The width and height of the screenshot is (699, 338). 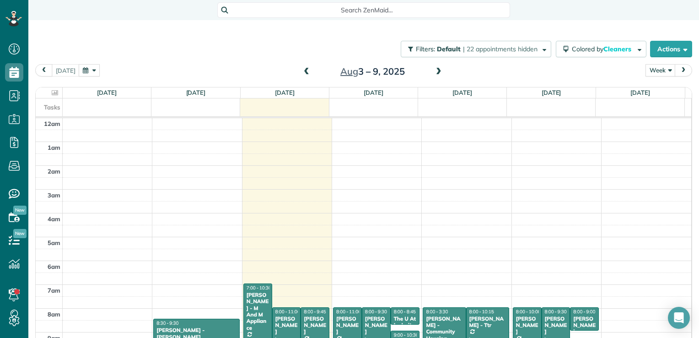 I want to click on button: next, so click(x=683, y=70).